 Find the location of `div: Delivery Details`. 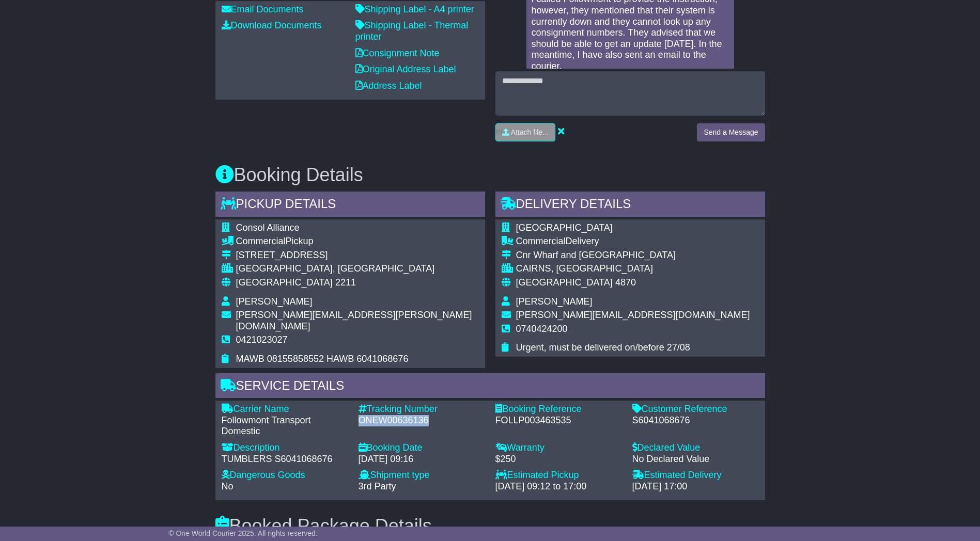

div: Delivery Details is located at coordinates (630, 205).